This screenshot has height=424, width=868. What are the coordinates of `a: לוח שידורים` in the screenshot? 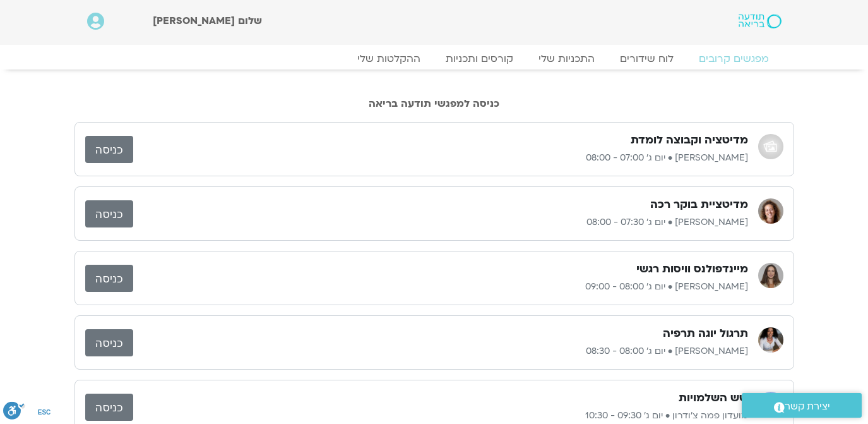 It's located at (646, 59).